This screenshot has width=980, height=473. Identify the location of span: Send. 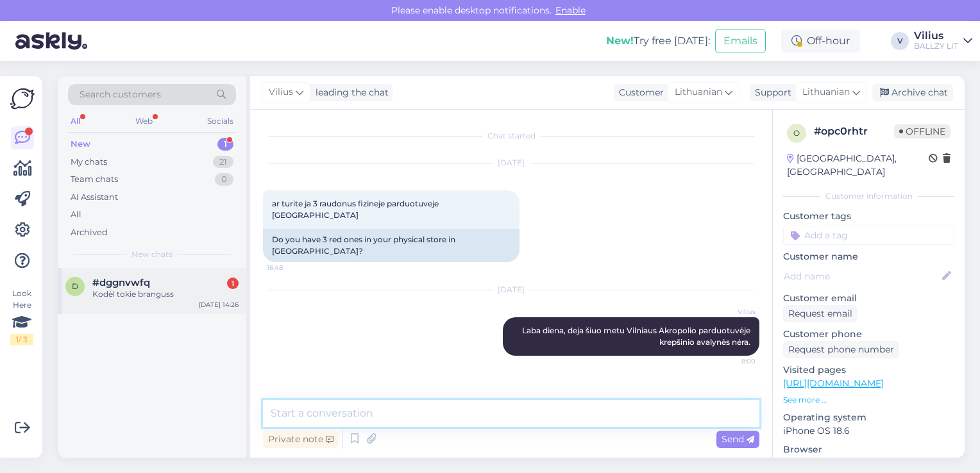
(738, 439).